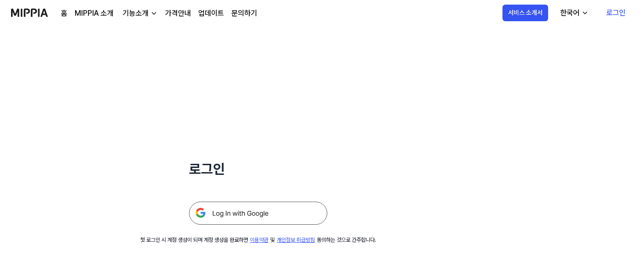  Describe the element at coordinates (259, 240) in the screenshot. I see `a: 이용약관` at that location.